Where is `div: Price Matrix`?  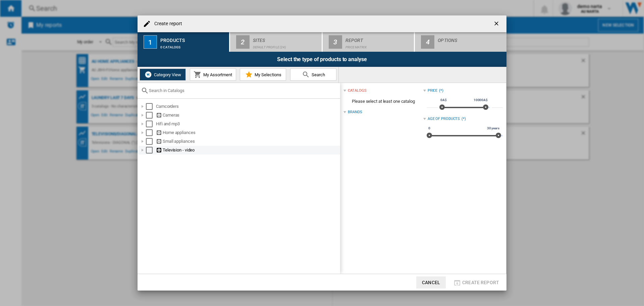 div: Price Matrix is located at coordinates (378, 45).